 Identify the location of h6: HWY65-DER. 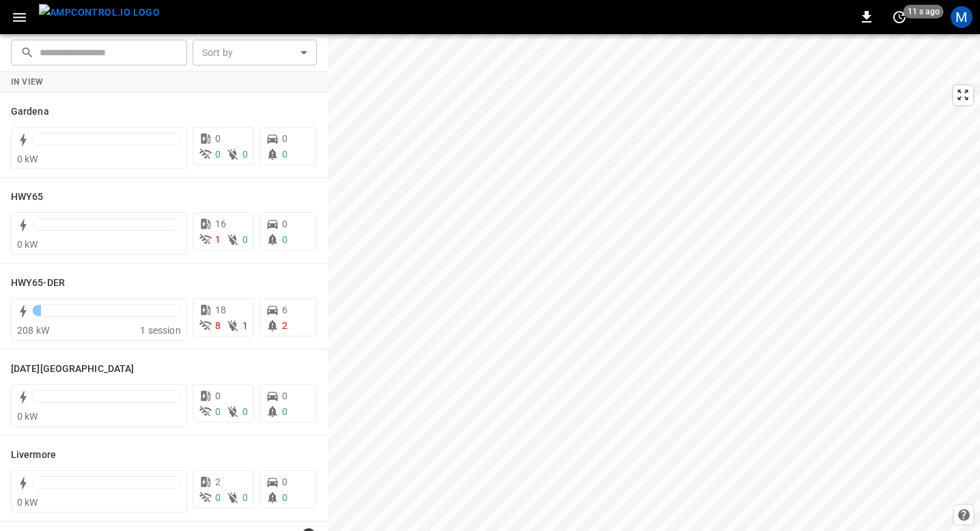
(37, 283).